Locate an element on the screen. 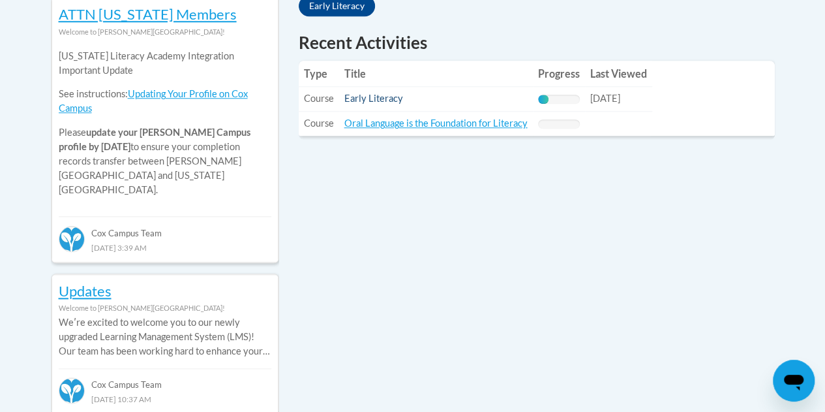  a: Oral Language is the Foundation for Literacy is located at coordinates (436, 123).